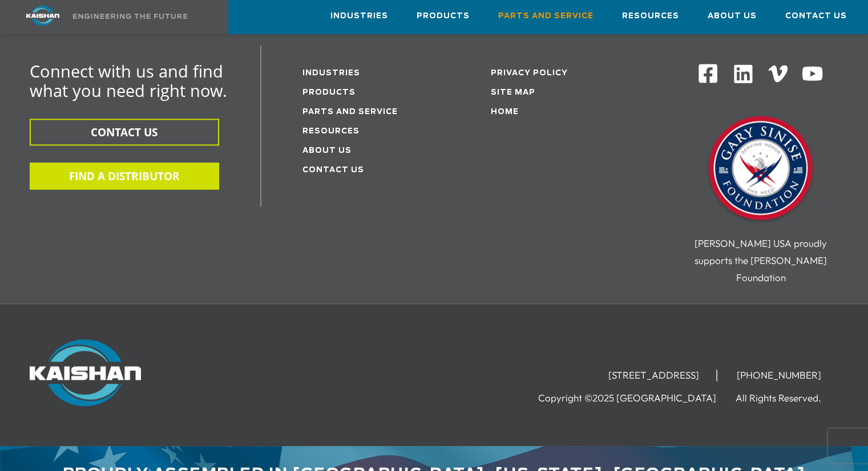 Image resolution: width=868 pixels, height=471 pixels. What do you see at coordinates (124, 176) in the screenshot?
I see `button: FIND A DISTRIBUTOR` at bounding box center [124, 176].